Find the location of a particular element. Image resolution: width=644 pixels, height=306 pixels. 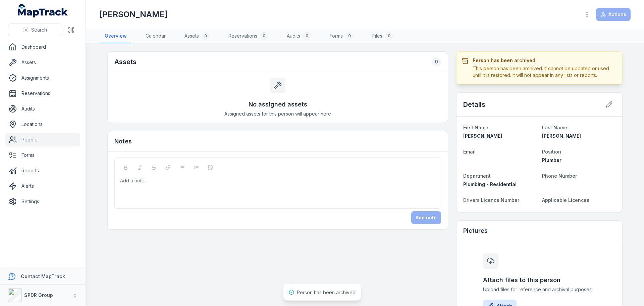

strong: Contact MapTrack is located at coordinates (43, 276).